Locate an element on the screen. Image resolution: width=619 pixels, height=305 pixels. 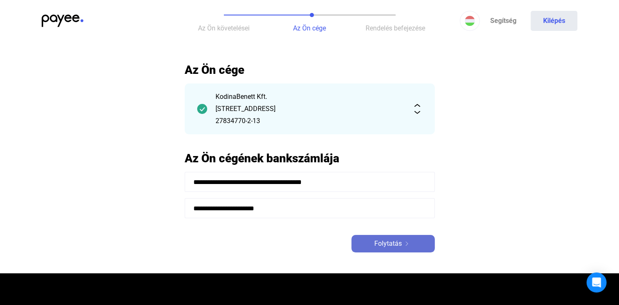
img: expand is located at coordinates (417, 109).